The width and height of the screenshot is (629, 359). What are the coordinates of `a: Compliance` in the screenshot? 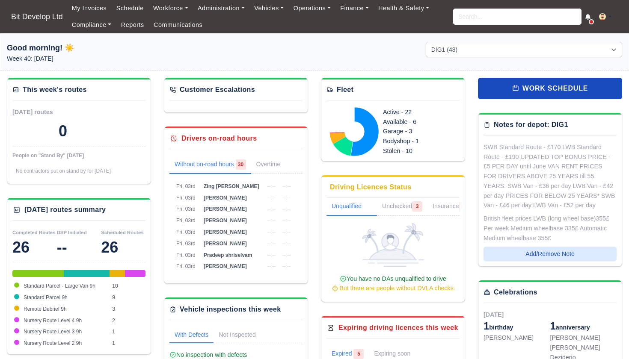 It's located at (92, 25).